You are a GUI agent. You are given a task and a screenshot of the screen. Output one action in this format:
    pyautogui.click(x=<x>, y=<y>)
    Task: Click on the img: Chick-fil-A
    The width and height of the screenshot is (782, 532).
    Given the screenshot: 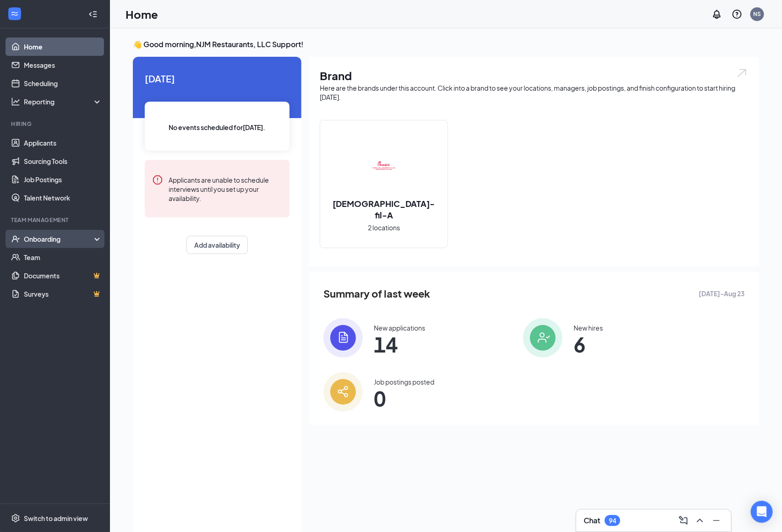 What is the action you would take?
    pyautogui.click(x=384, y=164)
    